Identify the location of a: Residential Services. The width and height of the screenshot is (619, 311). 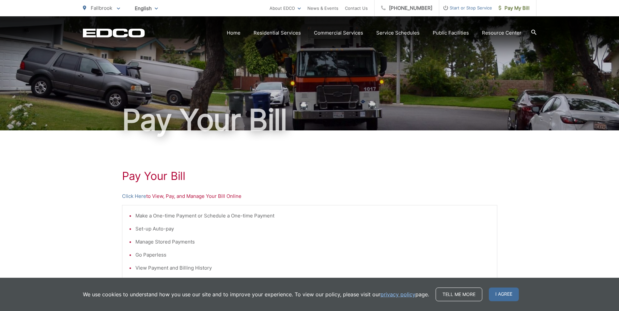
(277, 33).